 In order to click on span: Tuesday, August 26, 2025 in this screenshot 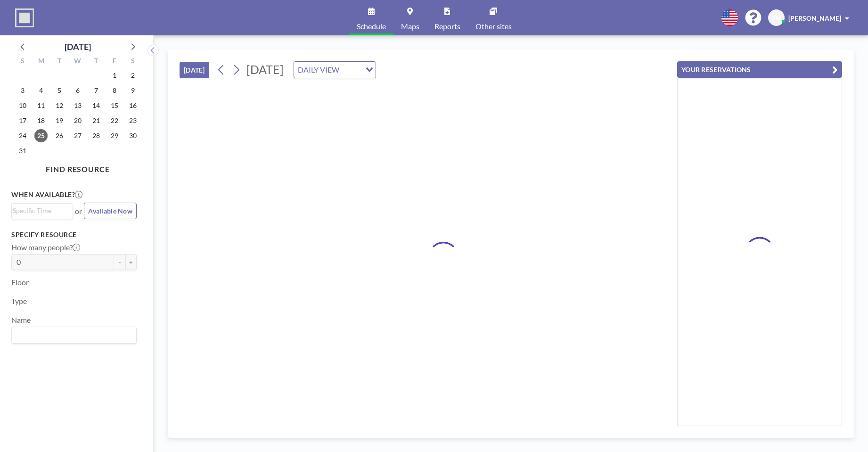, I will do `click(59, 136)`.